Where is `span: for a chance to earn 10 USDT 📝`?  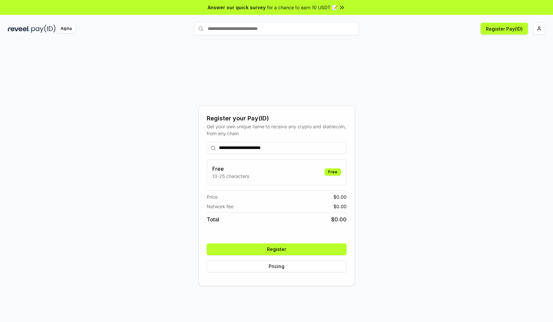 span: for a chance to earn 10 USDT 📝 is located at coordinates (302, 7).